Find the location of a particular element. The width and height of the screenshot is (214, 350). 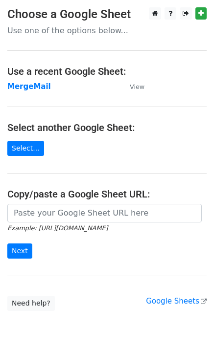

a: Google Sheets is located at coordinates (176, 301).